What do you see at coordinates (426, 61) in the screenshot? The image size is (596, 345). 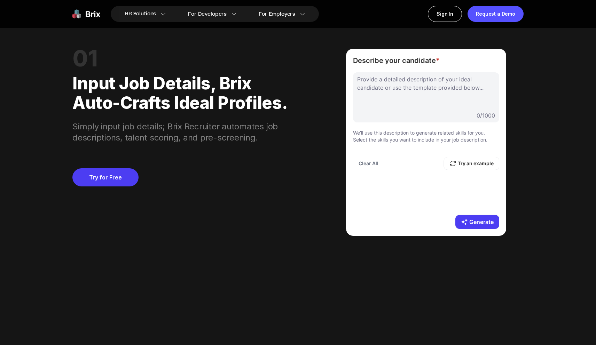 I see `span: Describe your candidate` at bounding box center [426, 61].